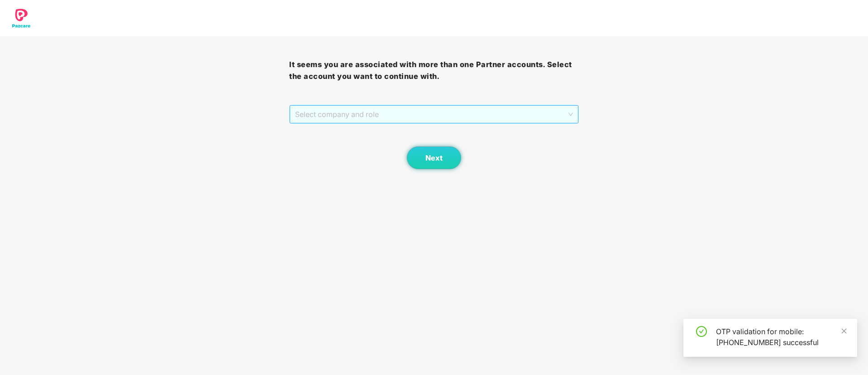  Describe the element at coordinates (844, 331) in the screenshot. I see `span: close` at that location.